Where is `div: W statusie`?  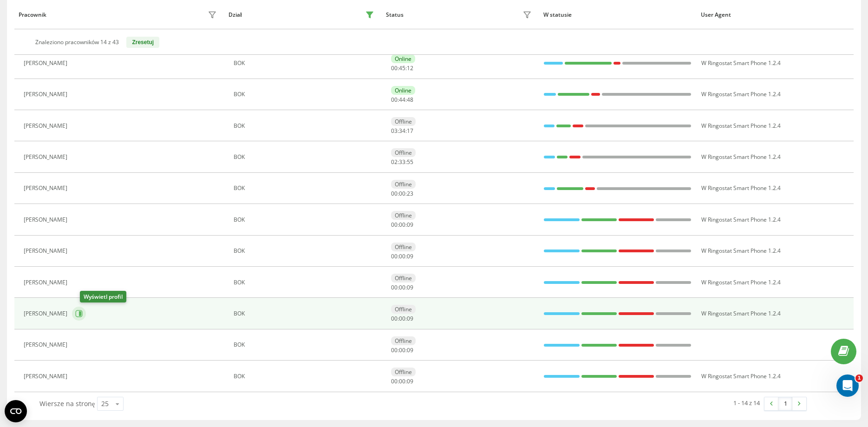
div: W statusie is located at coordinates (618, 15).